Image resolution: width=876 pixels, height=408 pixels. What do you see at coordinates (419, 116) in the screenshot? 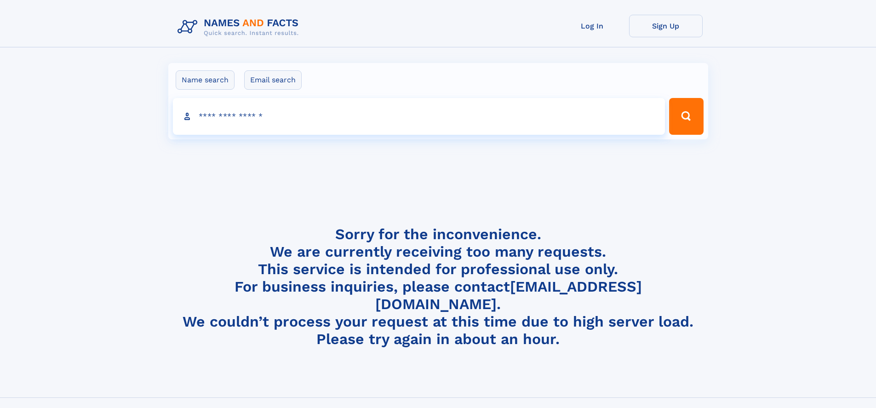
I see `input: search input` at bounding box center [419, 116].